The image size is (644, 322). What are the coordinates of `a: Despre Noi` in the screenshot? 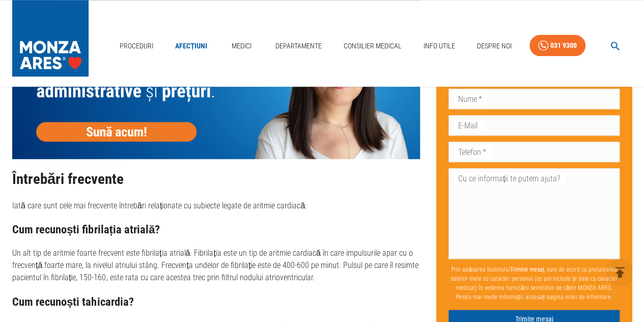 It's located at (495, 46).